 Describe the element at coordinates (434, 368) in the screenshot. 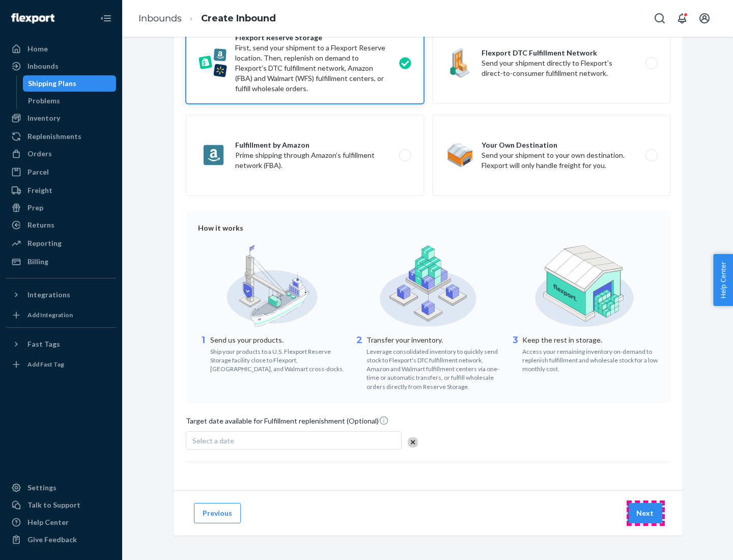

I see `div: Leverage consolidated inventory to quickly send stock to Flexport's DTC fulfillment network, Amaz...` at that location.